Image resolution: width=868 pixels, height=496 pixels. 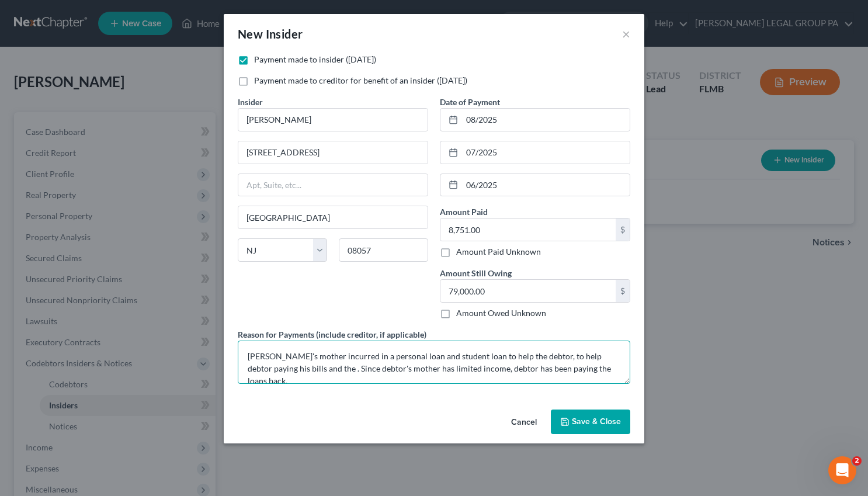 I want to click on input: Enter address..., so click(x=333, y=153).